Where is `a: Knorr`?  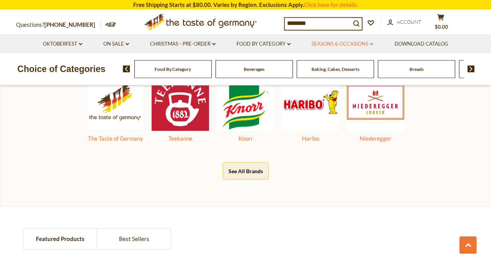
a: Knorr is located at coordinates (245, 134).